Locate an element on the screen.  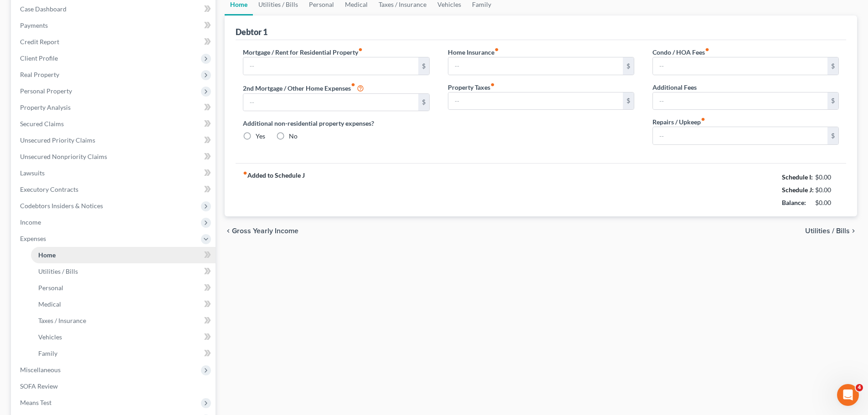
label: Additional non-residential property expenses? is located at coordinates (336, 123).